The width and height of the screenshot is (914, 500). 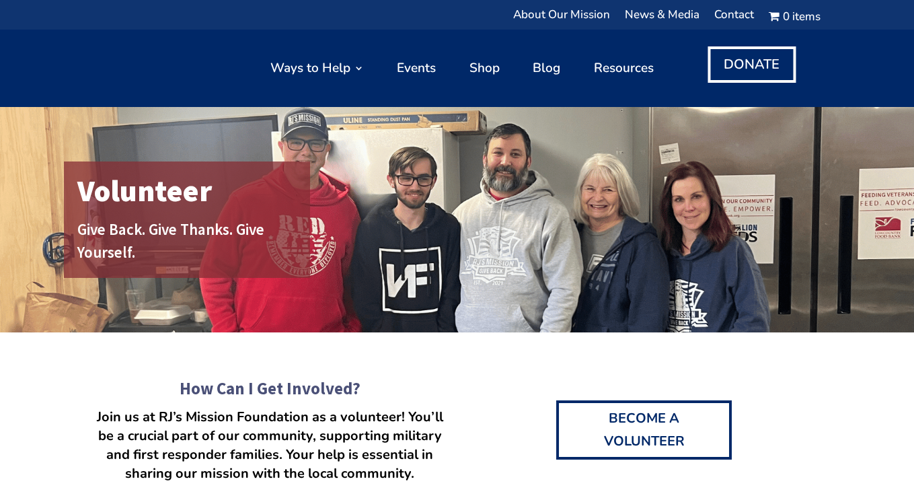 I want to click on a: Blog, so click(x=546, y=67).